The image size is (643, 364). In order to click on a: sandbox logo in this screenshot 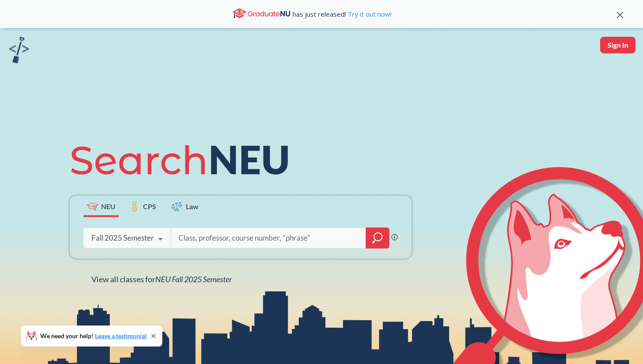, I will do `click(19, 51)`.